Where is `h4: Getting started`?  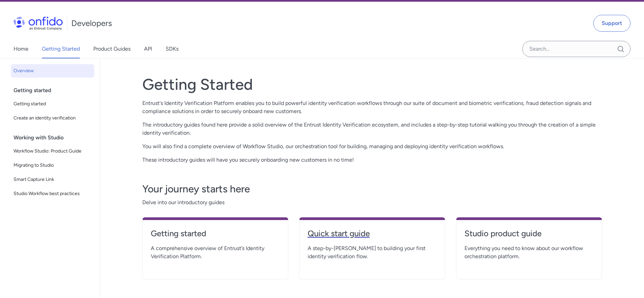 h4: Getting started is located at coordinates (216, 234).